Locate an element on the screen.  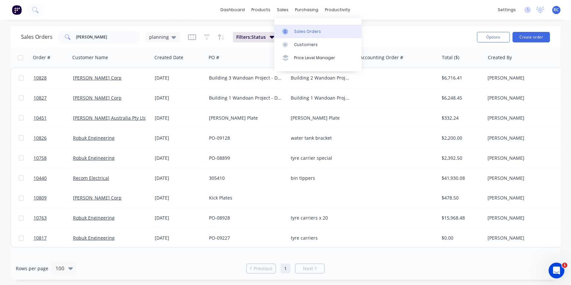
a: Previous page is located at coordinates (261, 268).